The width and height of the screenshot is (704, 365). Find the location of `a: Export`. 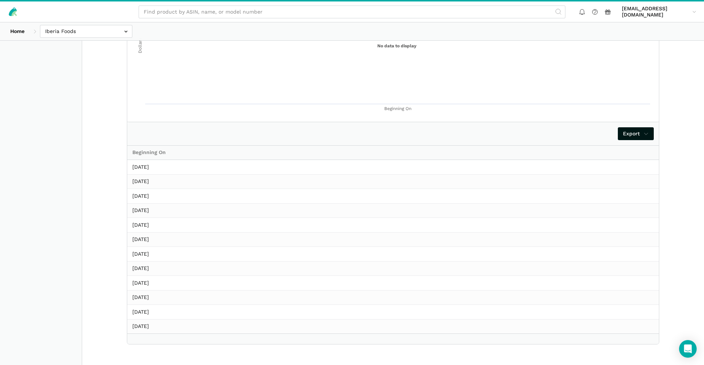

a: Export is located at coordinates (636, 133).